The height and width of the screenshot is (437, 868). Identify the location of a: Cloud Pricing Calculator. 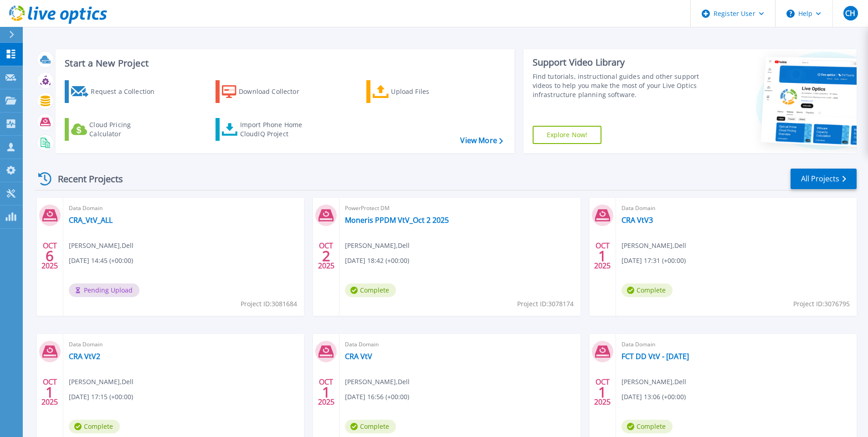
(115, 129).